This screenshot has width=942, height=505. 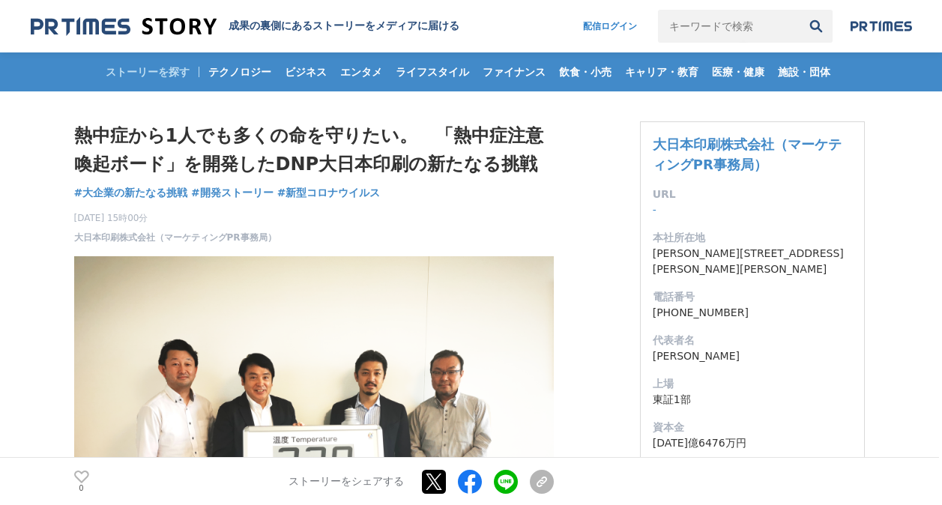 I want to click on p: 0, so click(x=82, y=489).